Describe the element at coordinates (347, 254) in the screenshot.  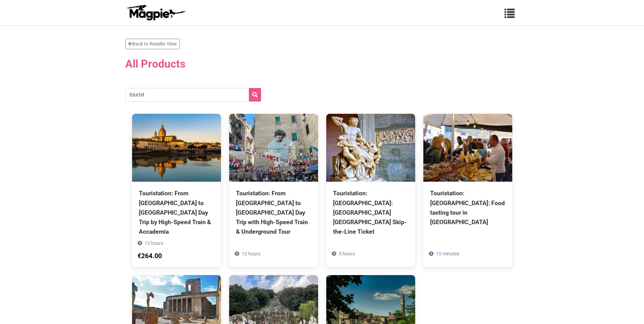
I see `span: 5 hours` at that location.